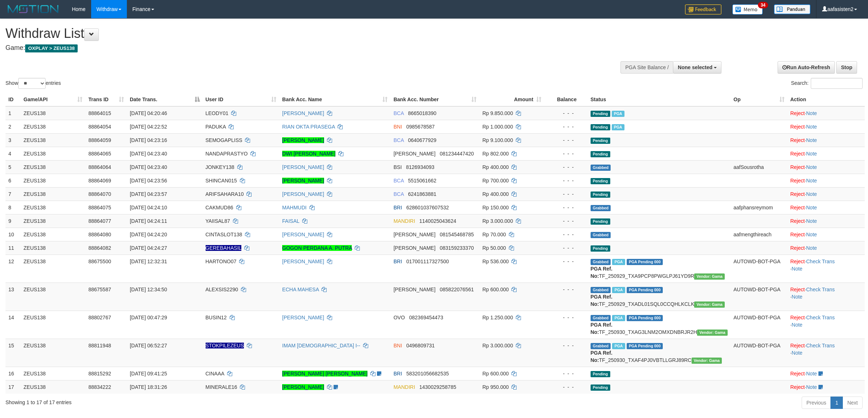  What do you see at coordinates (496, 180) in the screenshot?
I see `span: Rp 700.000` at bounding box center [496, 180].